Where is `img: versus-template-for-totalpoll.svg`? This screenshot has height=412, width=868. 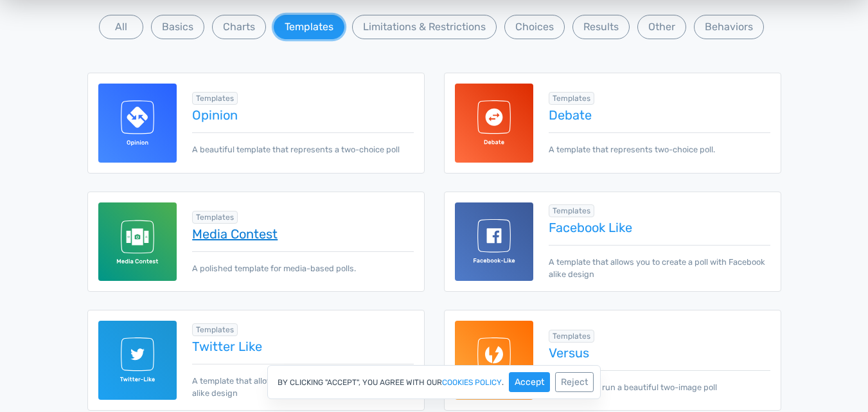
img: versus-template-for-totalpoll.svg is located at coordinates (495, 360).